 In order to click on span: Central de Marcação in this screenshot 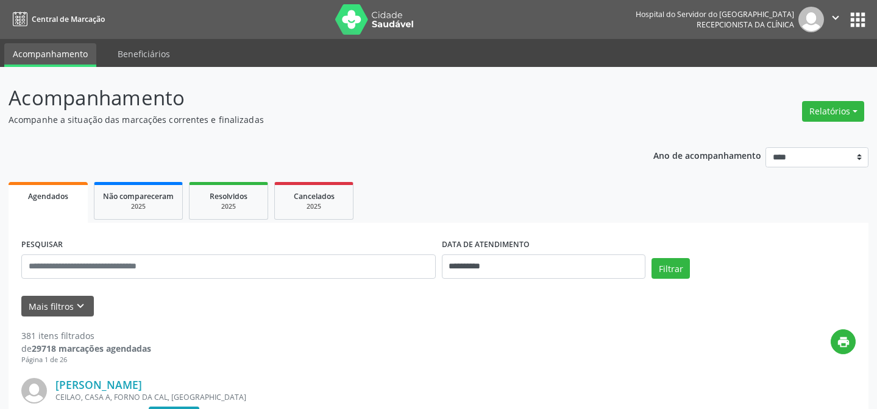, I will do `click(68, 19)`.